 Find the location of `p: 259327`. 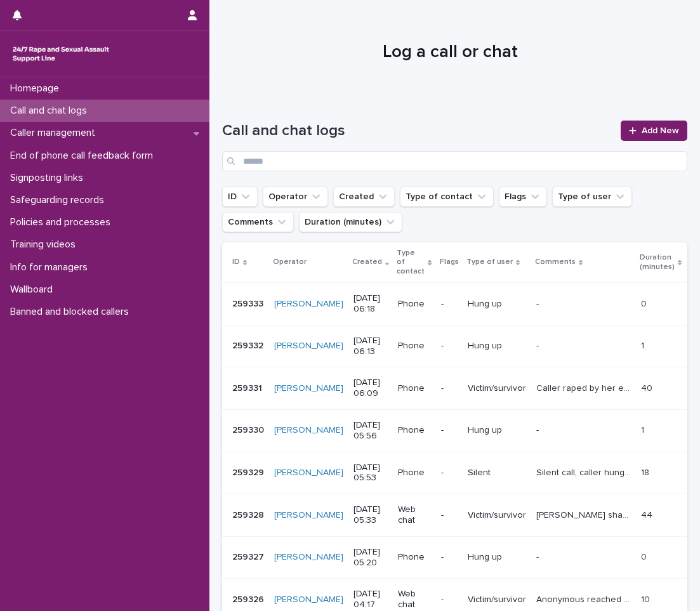

p: 259327 is located at coordinates (249, 556).